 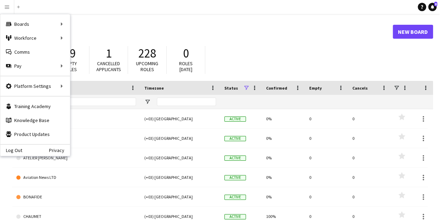 I want to click on span: Confirmed, so click(x=277, y=88).